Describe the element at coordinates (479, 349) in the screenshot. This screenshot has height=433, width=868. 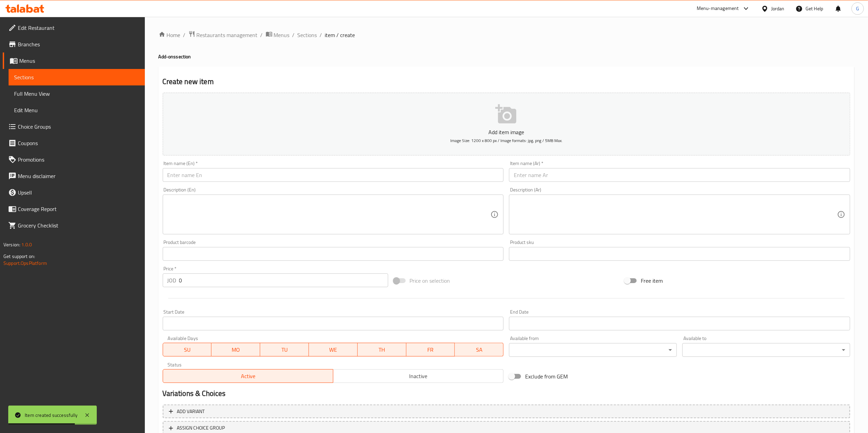
I see `button: SA` at that location.